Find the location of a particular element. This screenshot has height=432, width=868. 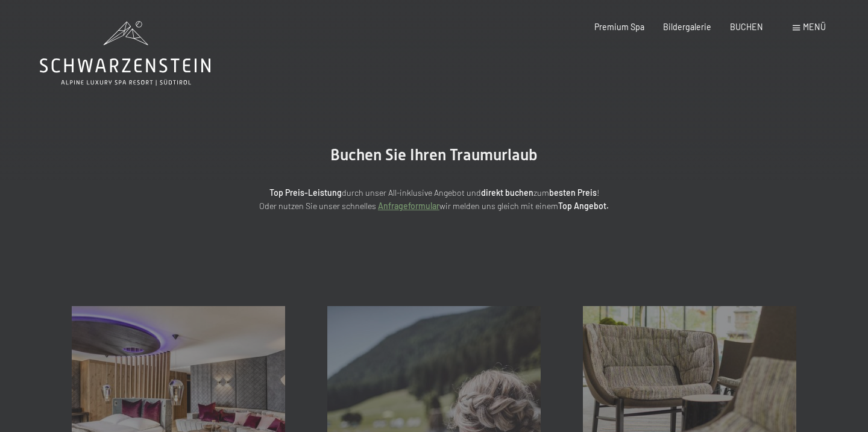

a: BUCHEN is located at coordinates (747, 26).